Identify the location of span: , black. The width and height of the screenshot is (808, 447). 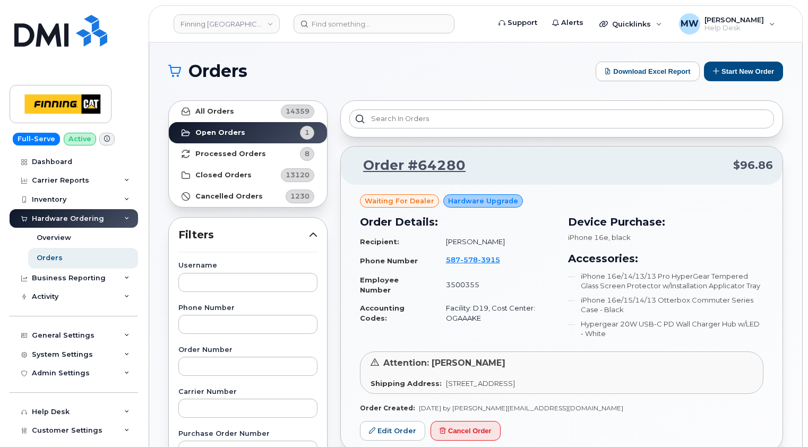
(619, 237).